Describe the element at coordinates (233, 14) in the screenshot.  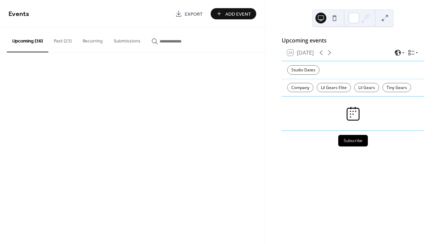
I see `button: Add Event` at that location.